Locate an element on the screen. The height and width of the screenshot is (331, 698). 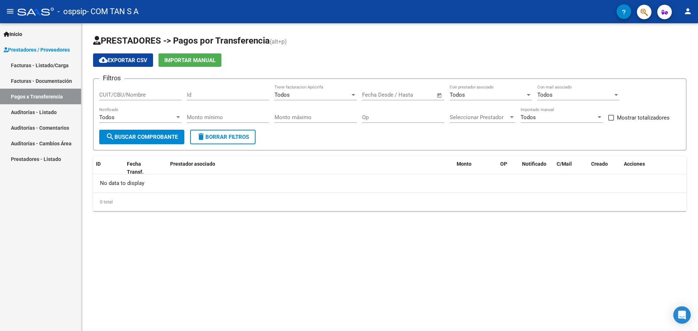
span: Mostrar totalizadores is located at coordinates (643, 118).